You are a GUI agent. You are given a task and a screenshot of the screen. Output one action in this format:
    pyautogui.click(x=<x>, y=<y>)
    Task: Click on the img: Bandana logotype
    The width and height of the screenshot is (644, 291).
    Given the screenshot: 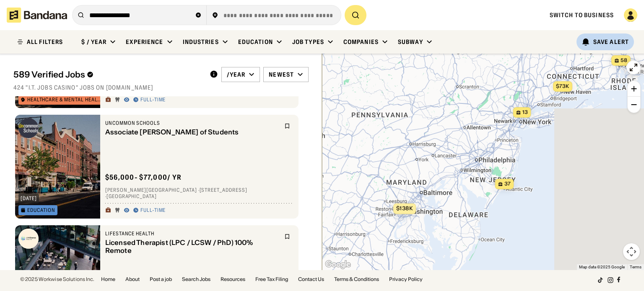 What is the action you would take?
    pyautogui.click(x=37, y=15)
    